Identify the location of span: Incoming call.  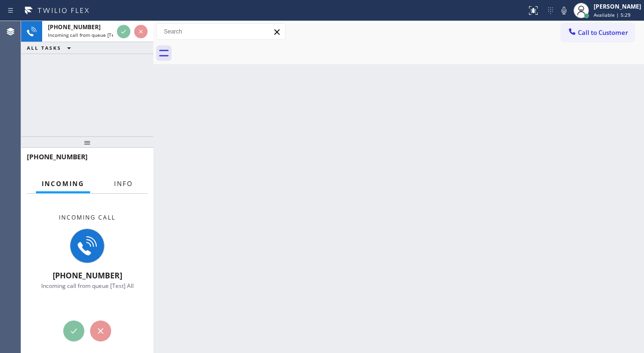
(87, 217).